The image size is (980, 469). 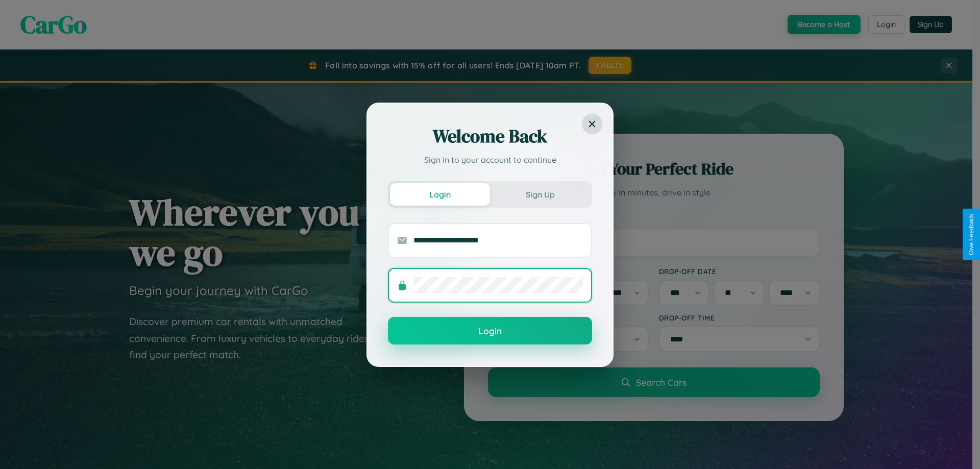 I want to click on h2: Welcome Back, so click(x=490, y=136).